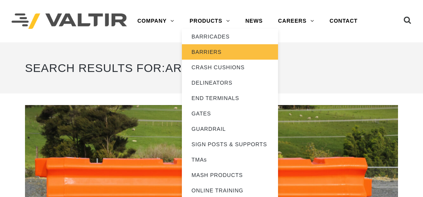 This screenshot has height=197, width=423. Describe the element at coordinates (254, 21) in the screenshot. I see `a: NEWS` at that location.